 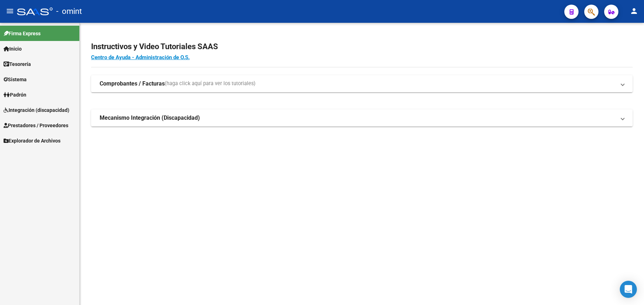 What do you see at coordinates (140, 58) in the screenshot?
I see `a: Centro de Ayuda - Administración de O.S.` at bounding box center [140, 58].